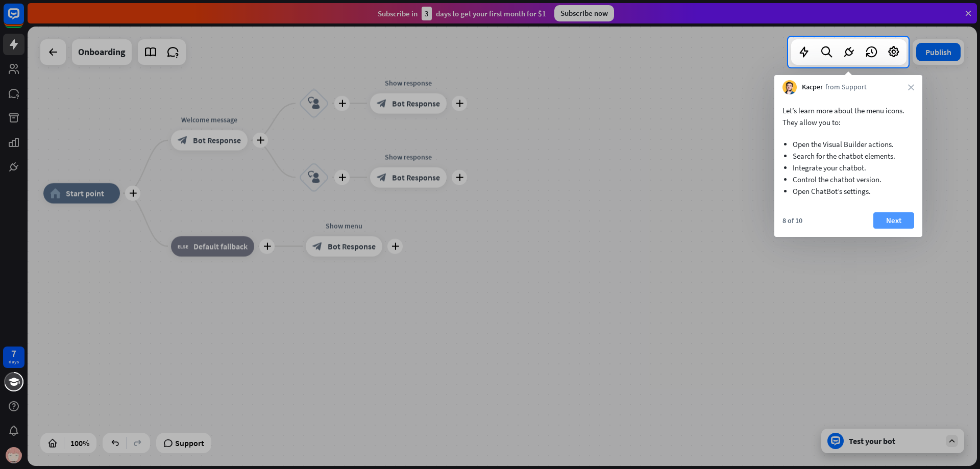 This screenshot has height=469, width=980. What do you see at coordinates (893, 220) in the screenshot?
I see `button: Next` at bounding box center [893, 220].